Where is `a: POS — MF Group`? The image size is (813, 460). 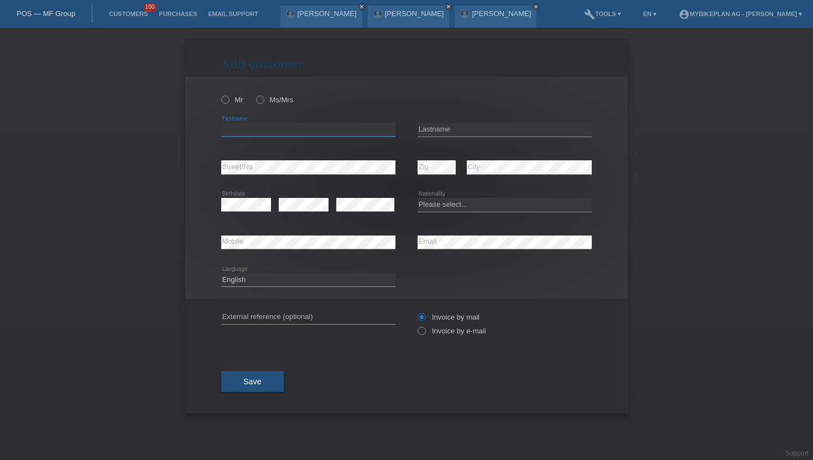 a: POS — MF Group is located at coordinates (46, 13).